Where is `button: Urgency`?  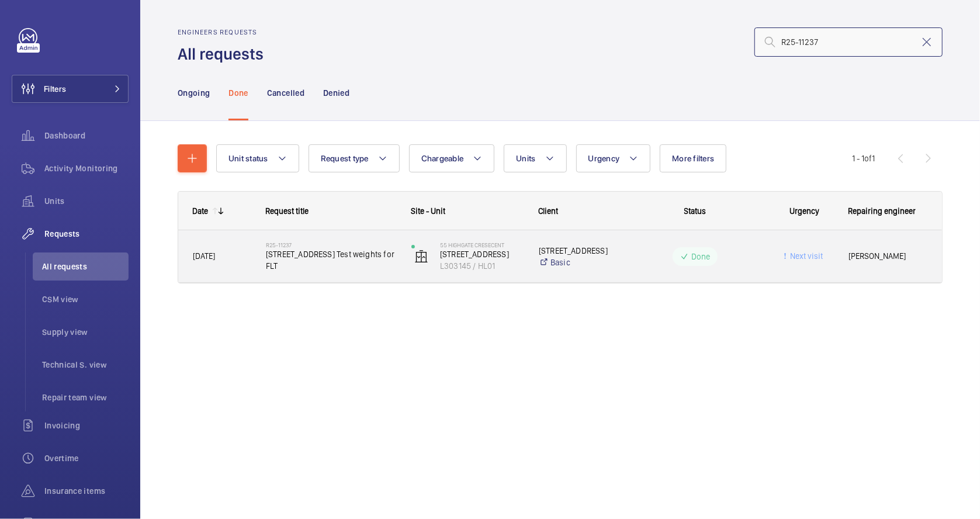
button: Urgency is located at coordinates (614, 158).